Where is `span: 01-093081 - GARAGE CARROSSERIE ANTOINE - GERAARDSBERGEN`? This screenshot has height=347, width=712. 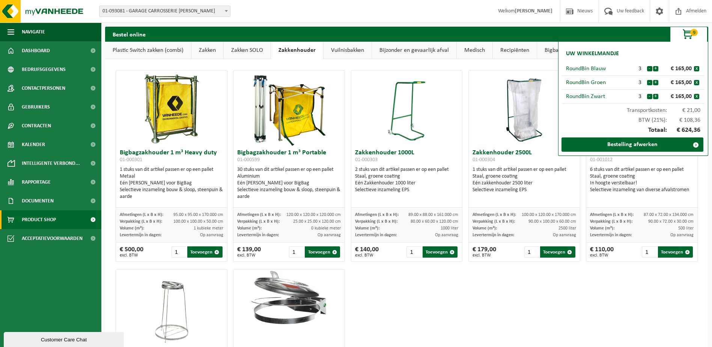
span: 01-093081 - GARAGE CARROSSERIE ANTOINE - GERAARDSBERGEN is located at coordinates (165, 11).